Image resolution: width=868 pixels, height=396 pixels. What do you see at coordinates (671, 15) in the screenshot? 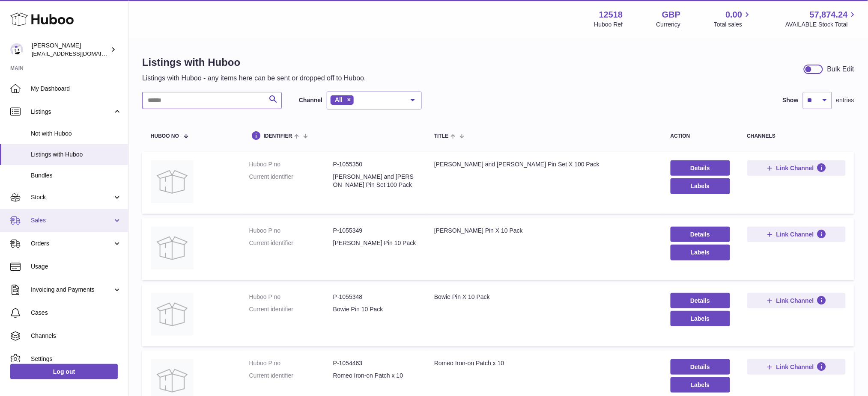
I see `strong: GBP` at bounding box center [671, 15].